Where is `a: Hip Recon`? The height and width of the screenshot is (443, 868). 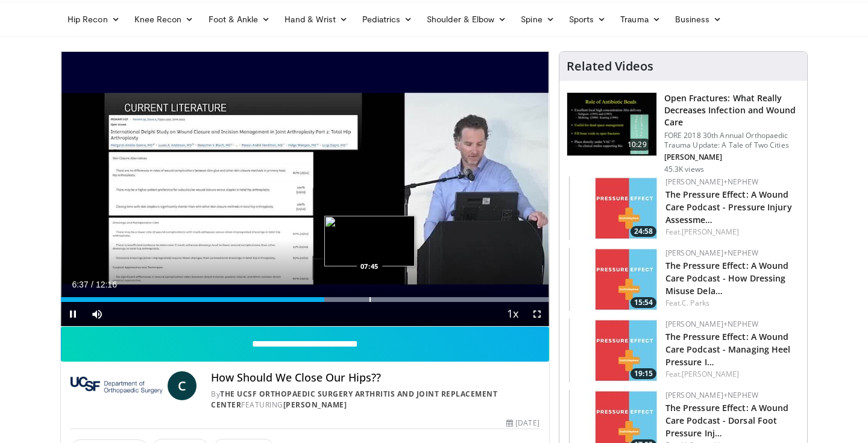 a: Hip Recon is located at coordinates (93, 19).